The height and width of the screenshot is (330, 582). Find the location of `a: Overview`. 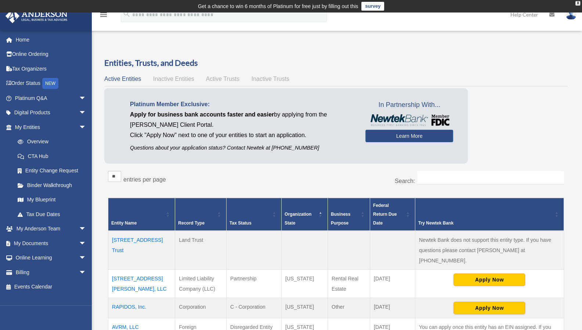

a: Overview is located at coordinates (50, 142).